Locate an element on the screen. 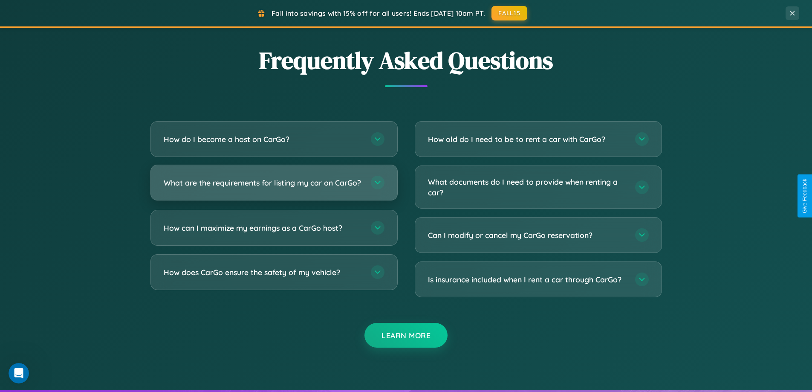 This screenshot has height=392, width=812. h3: How can I maximize my earnings as a CarGo host? is located at coordinates (263, 228).